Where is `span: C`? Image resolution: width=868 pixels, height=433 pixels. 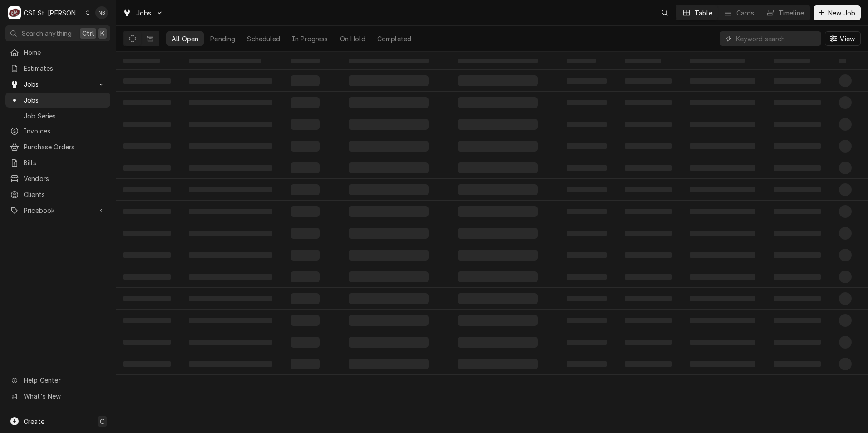
span: C is located at coordinates (102, 421).